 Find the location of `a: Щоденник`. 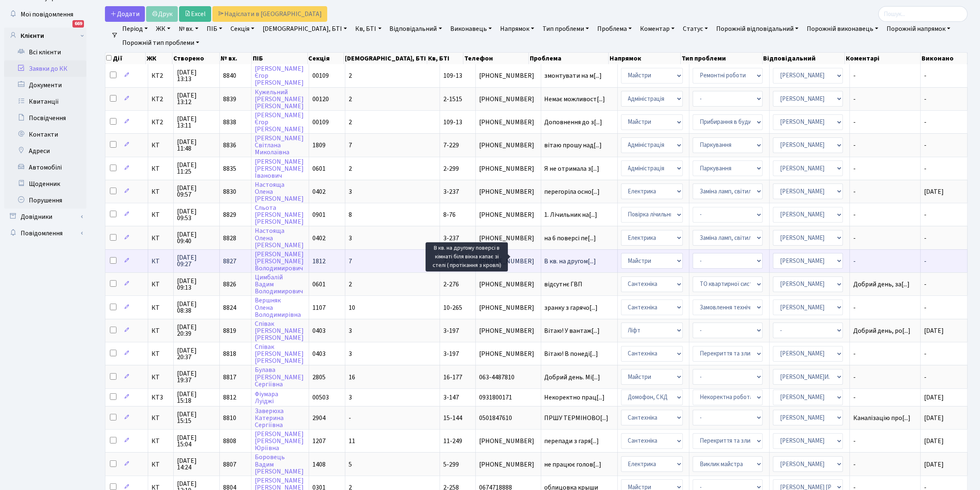

a: Щоденник is located at coordinates (45, 184).